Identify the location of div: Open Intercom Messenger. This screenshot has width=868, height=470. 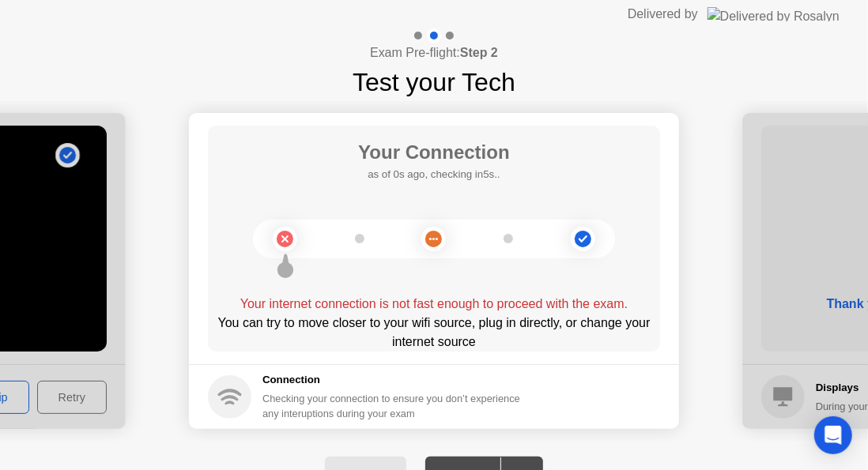
(833, 435).